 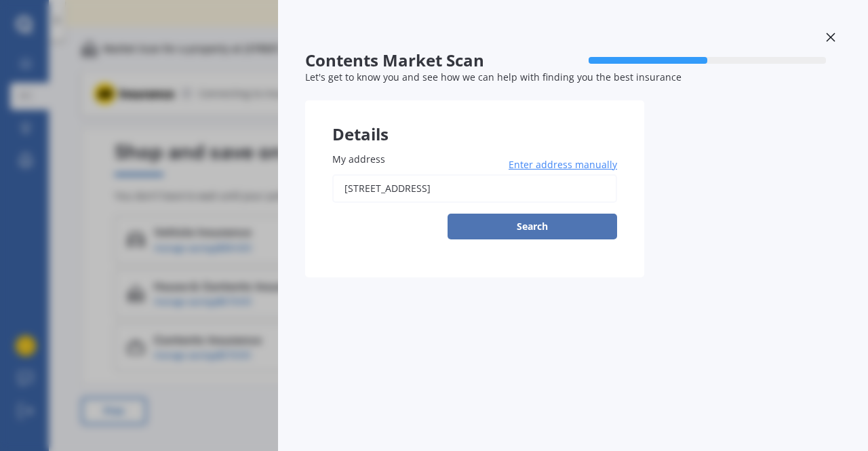 What do you see at coordinates (493, 76) in the screenshot?
I see `span: Let's get to know you and see how we can help with finding you the best insurance` at bounding box center [493, 76].